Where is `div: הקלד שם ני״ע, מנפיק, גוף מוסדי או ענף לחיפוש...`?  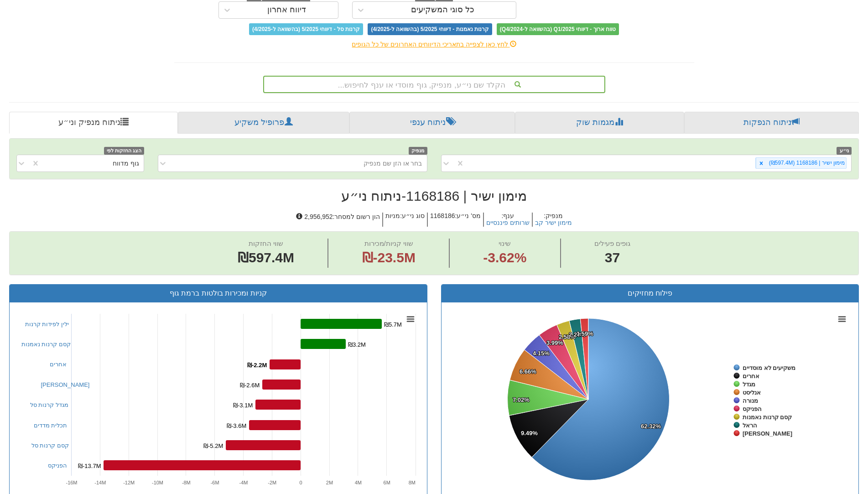
div: הקלד שם ני״ע, מנפיק, גוף מוסדי או ענף לחיפוש... is located at coordinates (434, 85).